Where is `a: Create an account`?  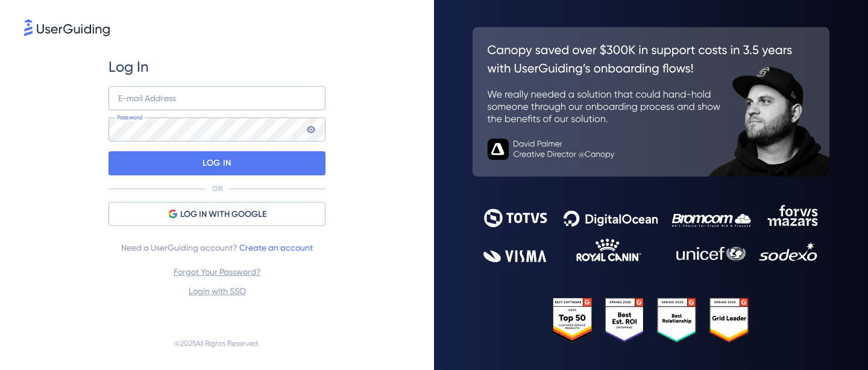
a: Create an account is located at coordinates (276, 248).